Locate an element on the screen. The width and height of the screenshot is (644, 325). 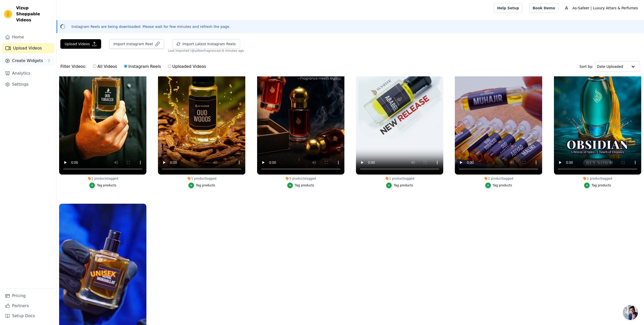
img: Vizup is located at coordinates (8, 14).